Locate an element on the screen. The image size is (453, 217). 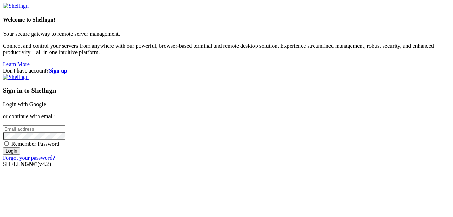
p: Your secure gateway to remote server management. is located at coordinates (227, 34).